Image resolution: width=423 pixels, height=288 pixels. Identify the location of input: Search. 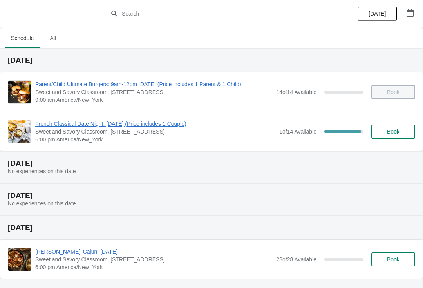
(220, 14).